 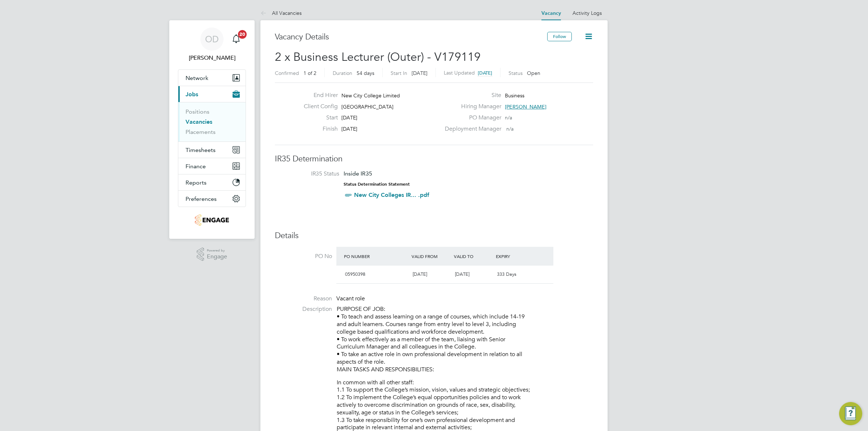 I want to click on strong: Status Determination Statement, so click(x=377, y=184).